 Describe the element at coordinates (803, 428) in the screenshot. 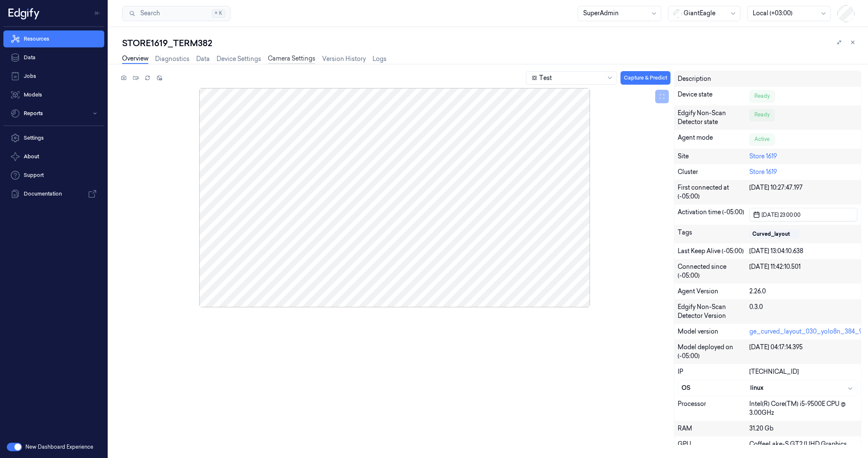

I see `div: 31.20 Gb` at that location.